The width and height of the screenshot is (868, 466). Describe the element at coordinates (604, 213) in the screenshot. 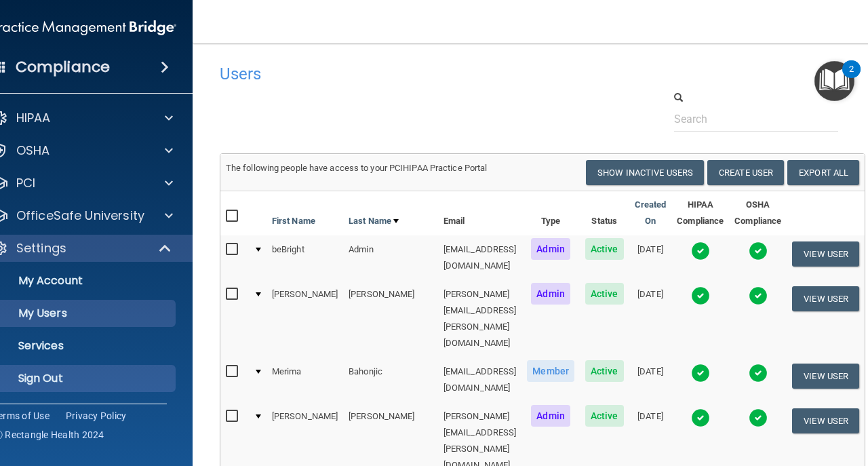

I see `th: Status` at that location.